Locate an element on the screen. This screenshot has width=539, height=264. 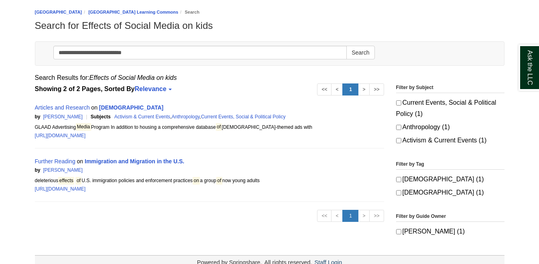
label: Activism & Current Events (1) is located at coordinates (450, 140).